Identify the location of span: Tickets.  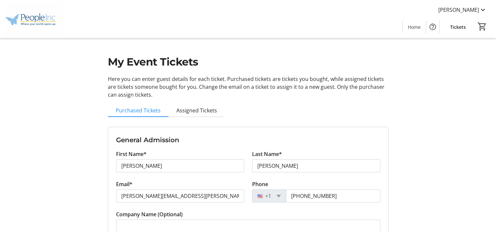
(458, 27).